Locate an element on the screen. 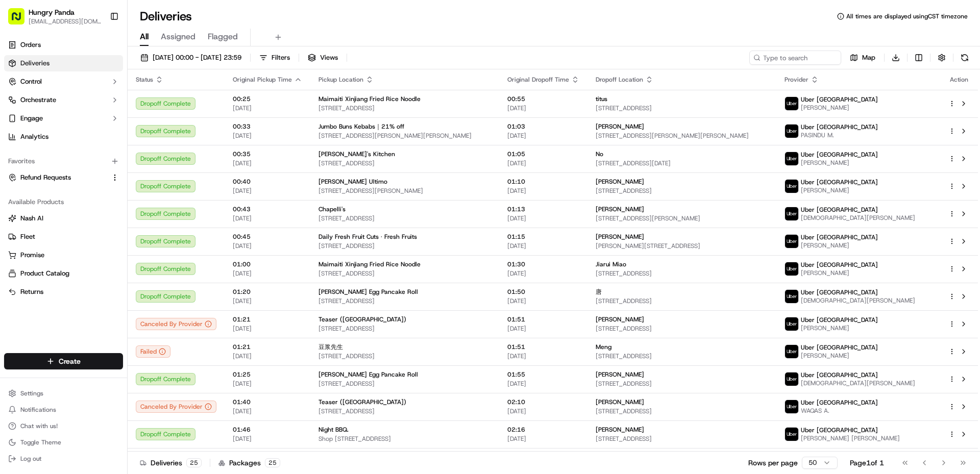  span: Map is located at coordinates (869, 57).